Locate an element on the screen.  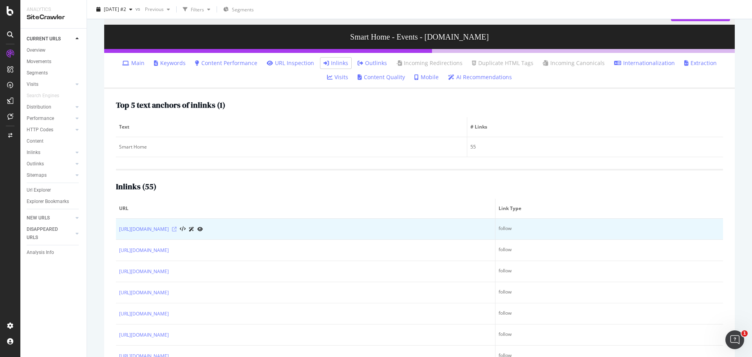
a: HTTP Codes is located at coordinates (50, 130).